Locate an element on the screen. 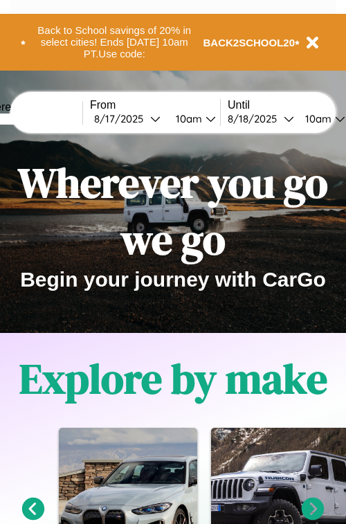  button: 8/17/2025 is located at coordinates (127, 118).